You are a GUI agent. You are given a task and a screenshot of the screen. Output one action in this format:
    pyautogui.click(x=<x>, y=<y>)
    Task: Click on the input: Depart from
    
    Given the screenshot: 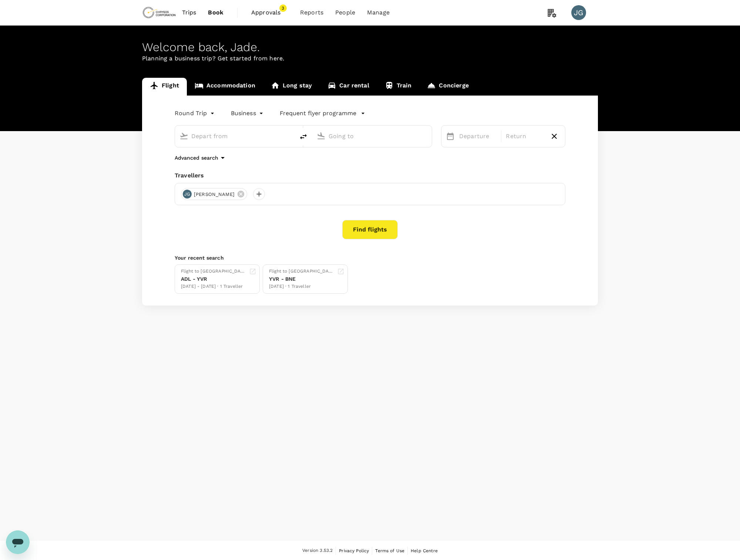 What is the action you would take?
    pyautogui.click(x=235, y=136)
    